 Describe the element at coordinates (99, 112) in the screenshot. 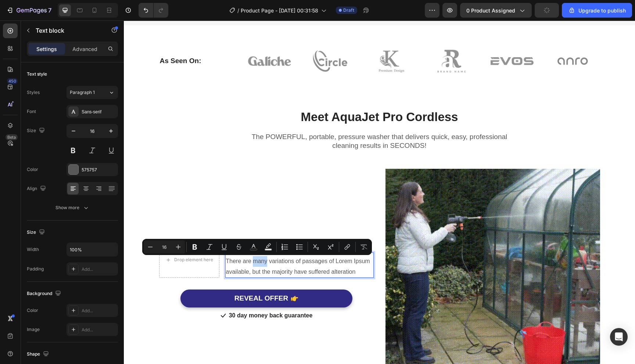

I see `div: Sans-serif` at that location.